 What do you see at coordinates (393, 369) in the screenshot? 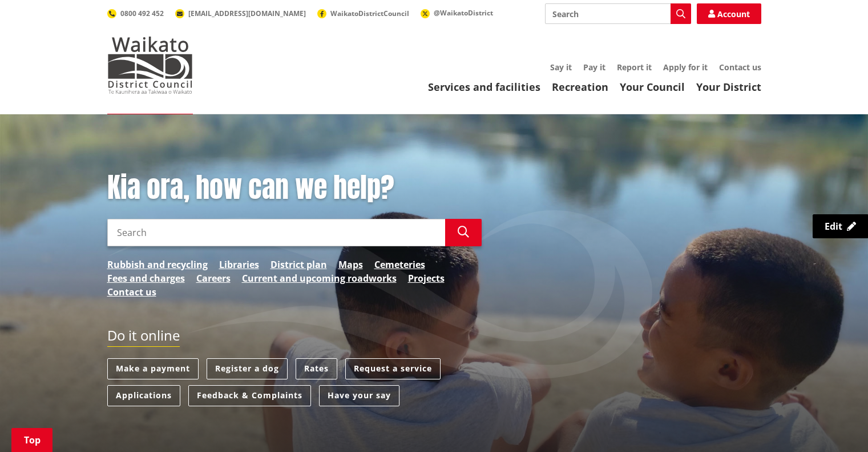
I see `a: Request a service` at bounding box center [393, 369].